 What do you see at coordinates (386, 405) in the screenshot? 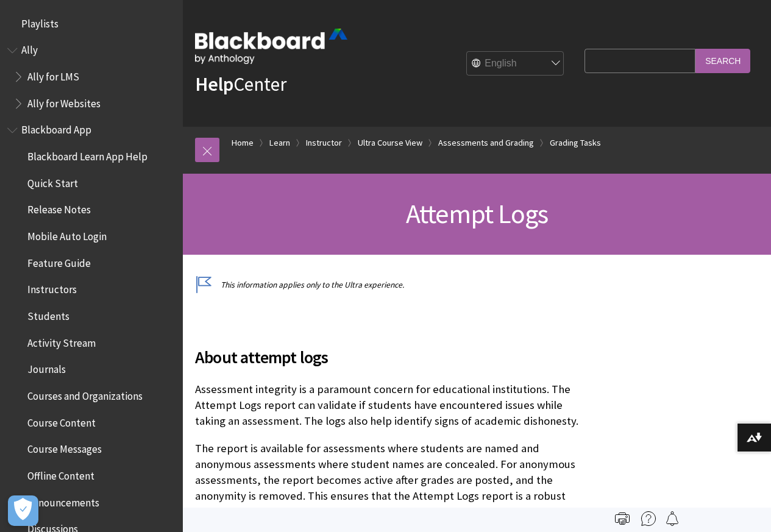
I see `p: Assessment integrity is a paramount concern for educational institutions. The Attempt Logs report...` at bounding box center [386, 405].